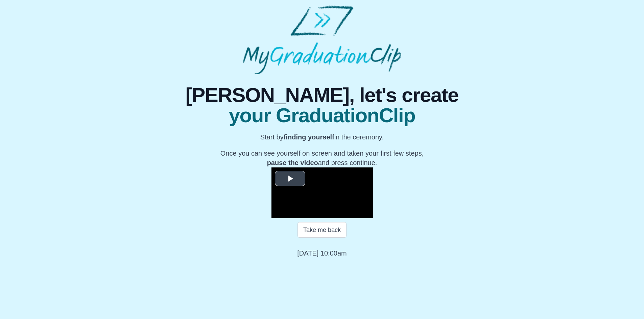 The height and width of the screenshot is (319, 644). What do you see at coordinates (322, 230) in the screenshot?
I see `button: Take me back` at bounding box center [322, 230].